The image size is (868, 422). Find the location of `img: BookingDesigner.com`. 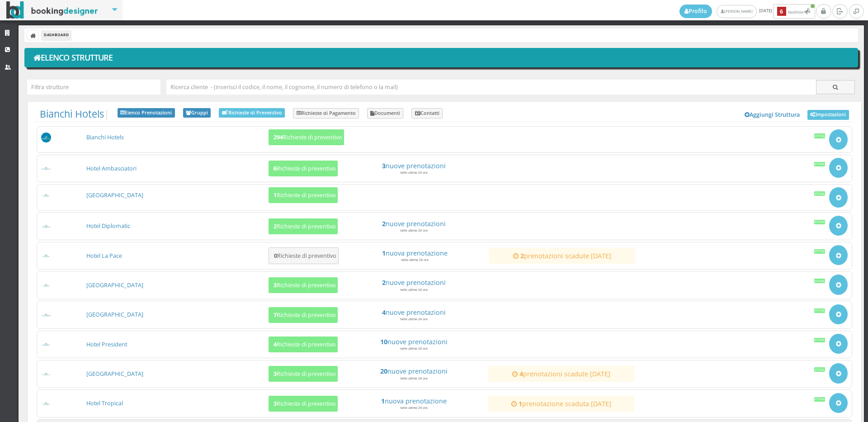

img: BookingDesigner.com is located at coordinates (52, 10).